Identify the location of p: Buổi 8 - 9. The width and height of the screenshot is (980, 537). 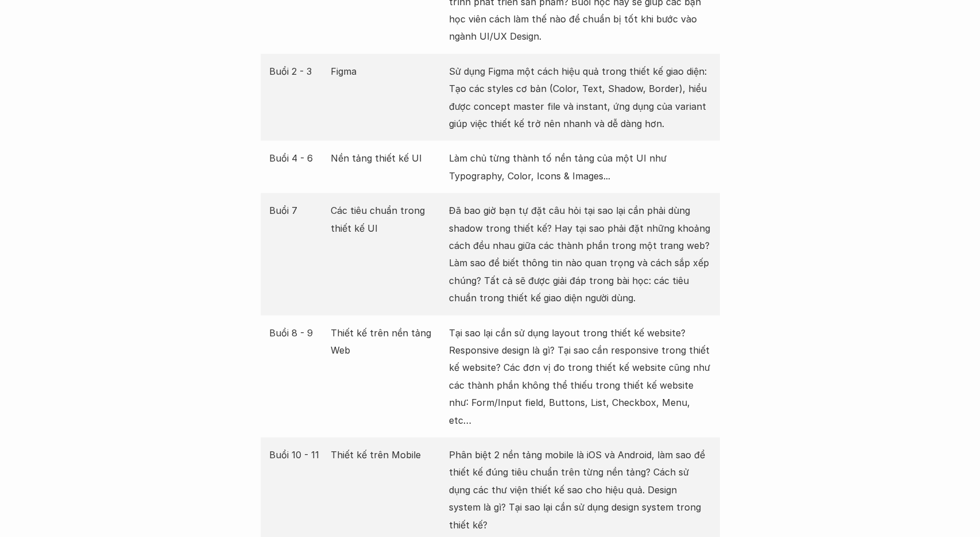
(297, 333).